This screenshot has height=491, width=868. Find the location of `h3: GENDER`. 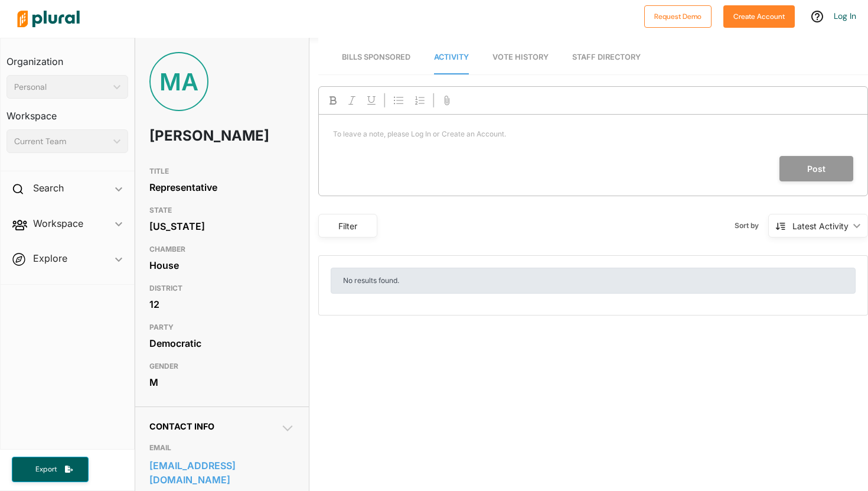

h3: GENDER is located at coordinates (222, 366).